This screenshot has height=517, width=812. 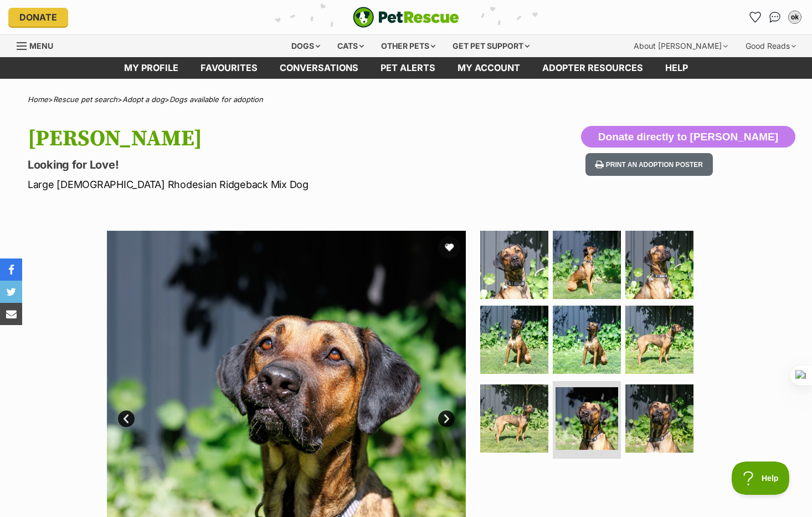 What do you see at coordinates (408, 46) in the screenshot?
I see `div: Other pets` at bounding box center [408, 46].